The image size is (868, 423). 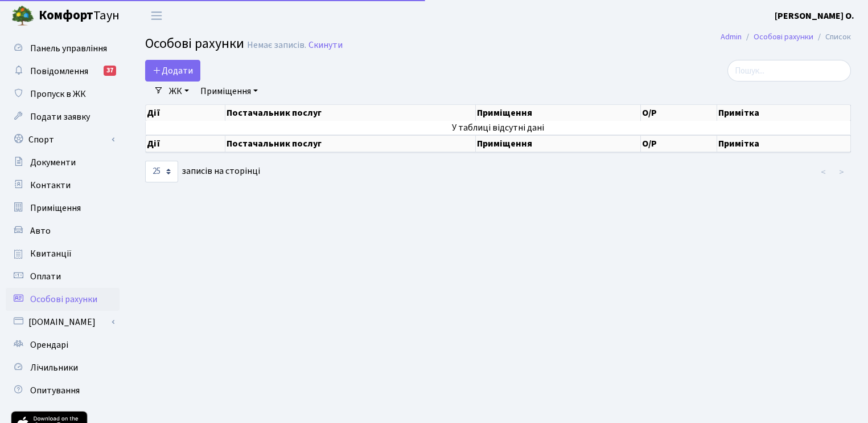 What do you see at coordinates (62, 390) in the screenshot?
I see `a: Опитування` at bounding box center [62, 390].